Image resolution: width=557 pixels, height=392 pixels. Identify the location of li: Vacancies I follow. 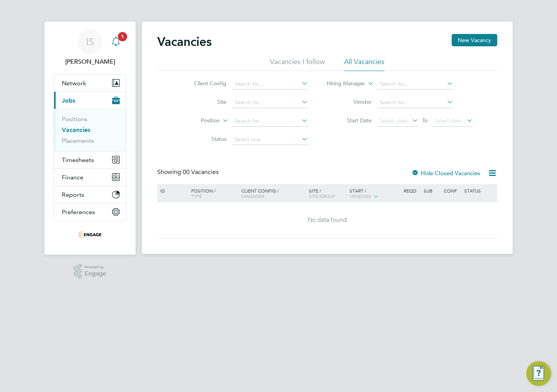
(297, 64).